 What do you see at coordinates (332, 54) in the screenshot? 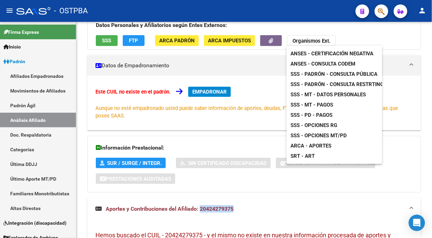
I see `a: ANSES - Certificación Negativa` at bounding box center [332, 54].